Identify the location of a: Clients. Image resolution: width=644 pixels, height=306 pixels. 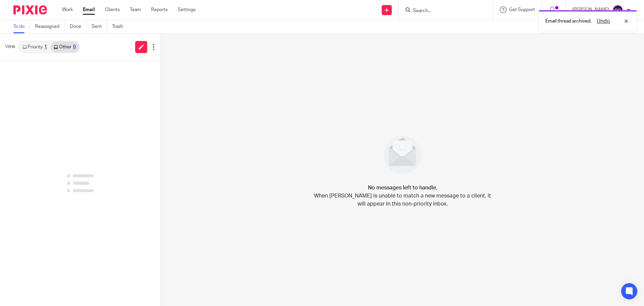
(113, 10).